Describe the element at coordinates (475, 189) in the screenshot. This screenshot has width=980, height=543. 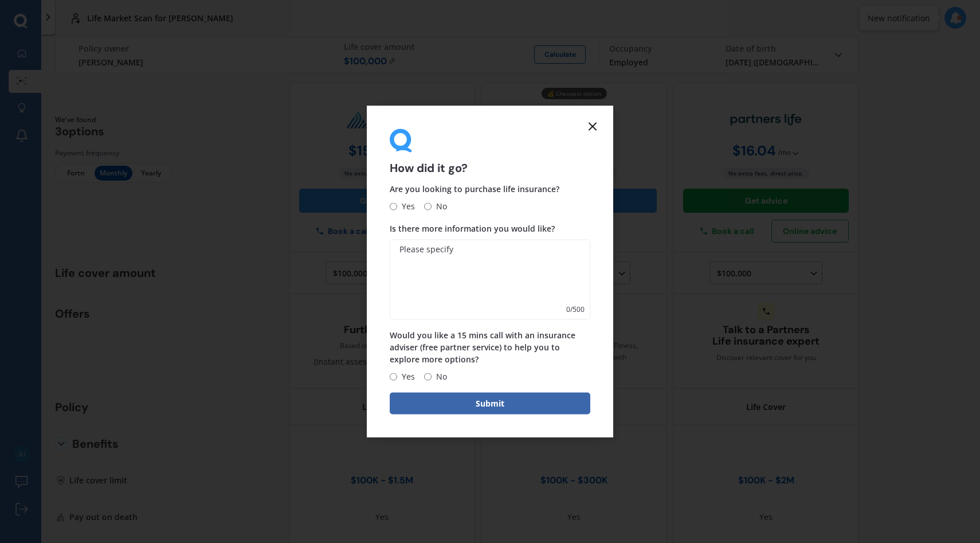
I see `span: Are you looking to purchase life insurance?` at that location.